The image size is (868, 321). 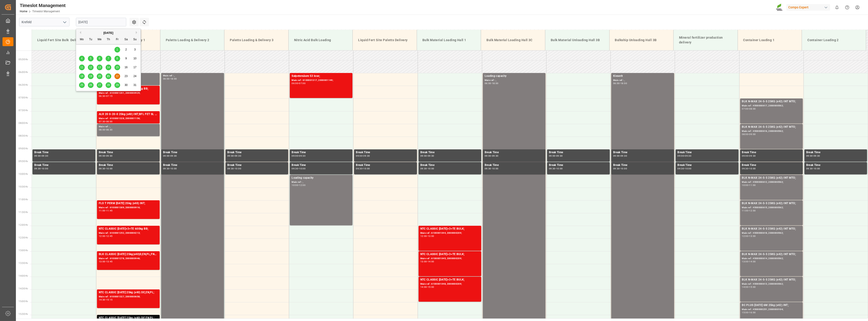 What do you see at coordinates (745, 236) in the screenshot?
I see `div: 12:00` at bounding box center [745, 236].